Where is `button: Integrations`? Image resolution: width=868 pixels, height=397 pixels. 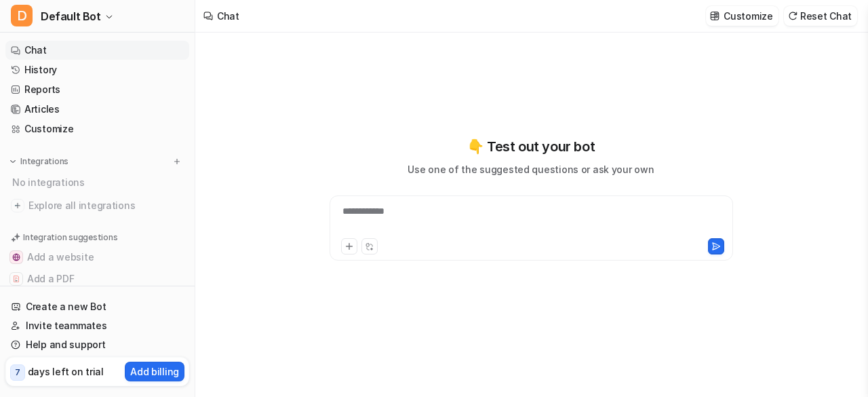
button: Integrations is located at coordinates (39, 161).